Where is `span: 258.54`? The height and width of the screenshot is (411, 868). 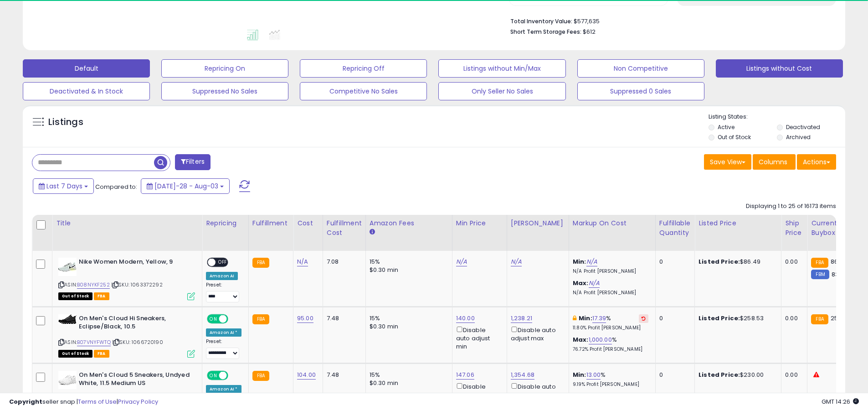
span: 258.54 is located at coordinates (841, 318).